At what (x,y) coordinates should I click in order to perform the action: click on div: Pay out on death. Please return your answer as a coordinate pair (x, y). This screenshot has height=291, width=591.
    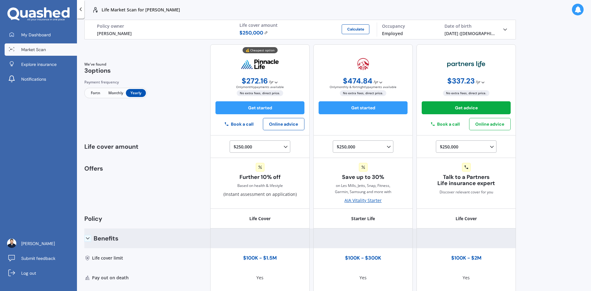
    Looking at the image, I should click on (118, 278).